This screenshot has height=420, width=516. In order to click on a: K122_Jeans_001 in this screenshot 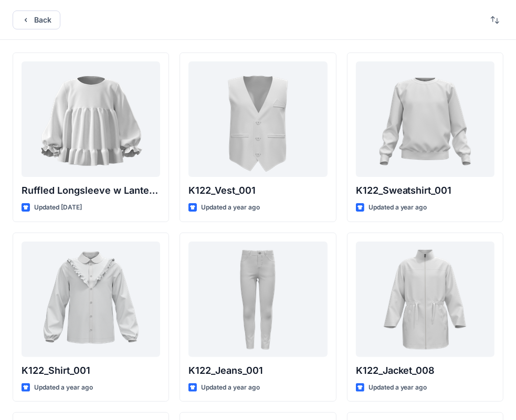, I will do `click(257, 299)`.